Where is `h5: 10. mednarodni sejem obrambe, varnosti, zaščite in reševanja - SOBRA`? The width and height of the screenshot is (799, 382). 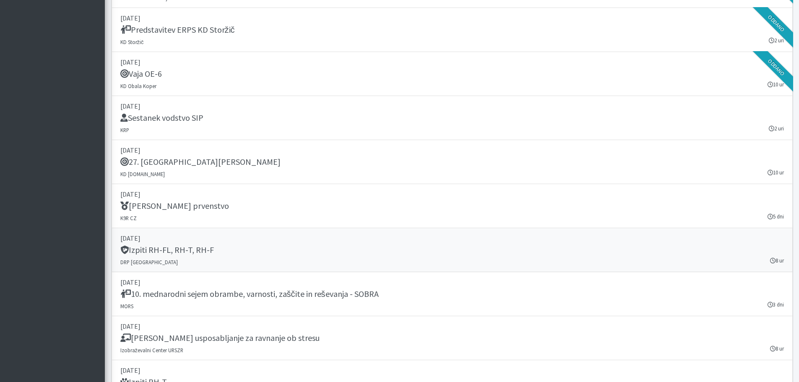
h5: 10. mednarodni sejem obrambe, varnosti, zaščite in reševanja - SOBRA is located at coordinates (249, 294).